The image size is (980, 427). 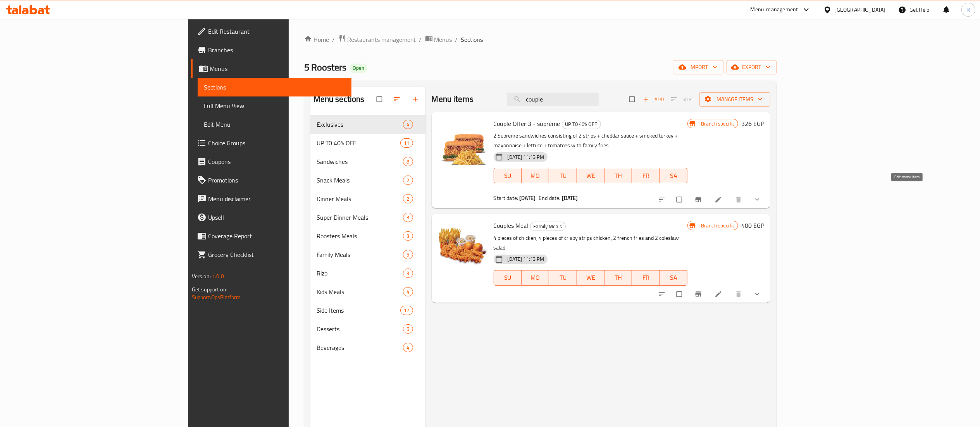 I want to click on a: Support.OpsPlatform, so click(x=216, y=297).